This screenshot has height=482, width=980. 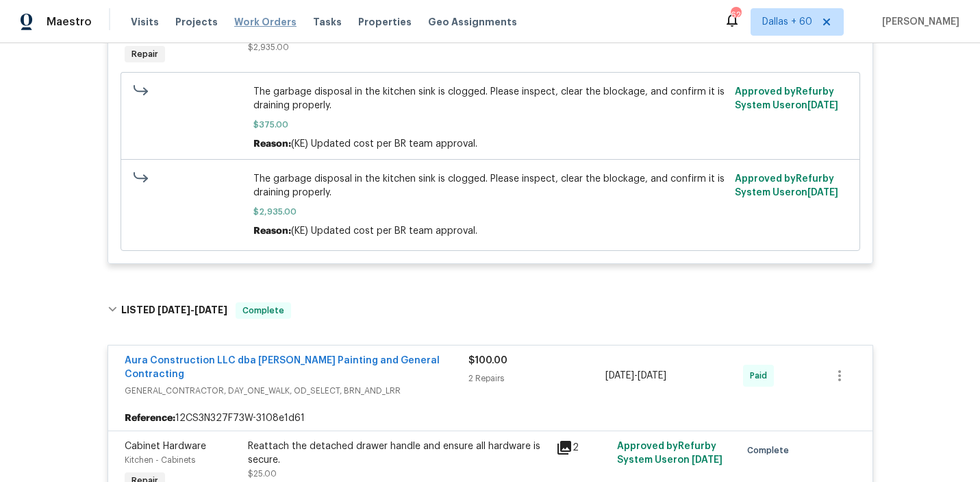 What do you see at coordinates (398, 453) in the screenshot?
I see `div: Reattach the detached drawer handle and ensure all hardware is secure.` at bounding box center [398, 453].